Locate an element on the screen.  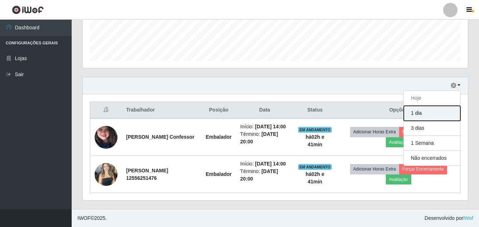
th: Posição is located at coordinates (218, 110).